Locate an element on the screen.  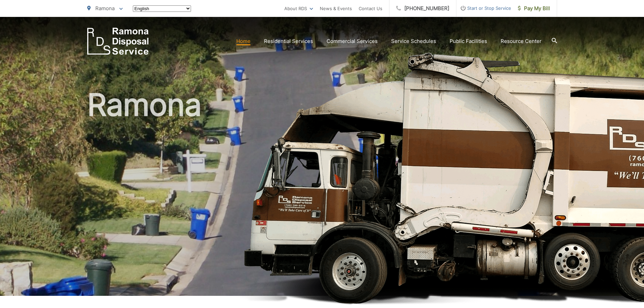
a: Contact Us is located at coordinates (370, 8).